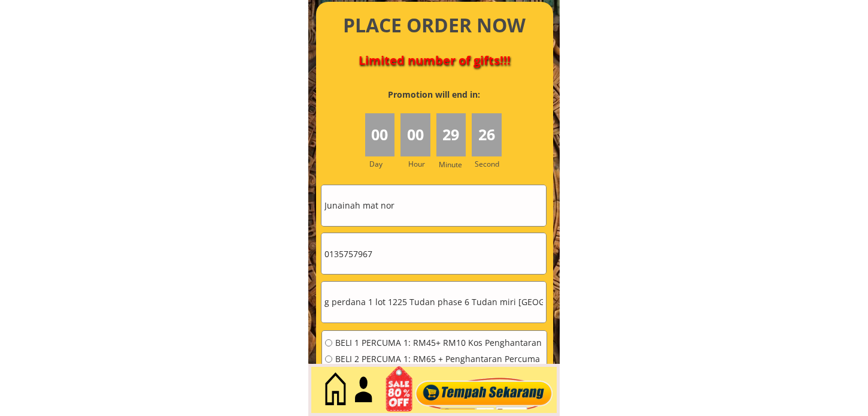 This screenshot has width=868, height=416. I want to click on h3: Hour, so click(421, 163).